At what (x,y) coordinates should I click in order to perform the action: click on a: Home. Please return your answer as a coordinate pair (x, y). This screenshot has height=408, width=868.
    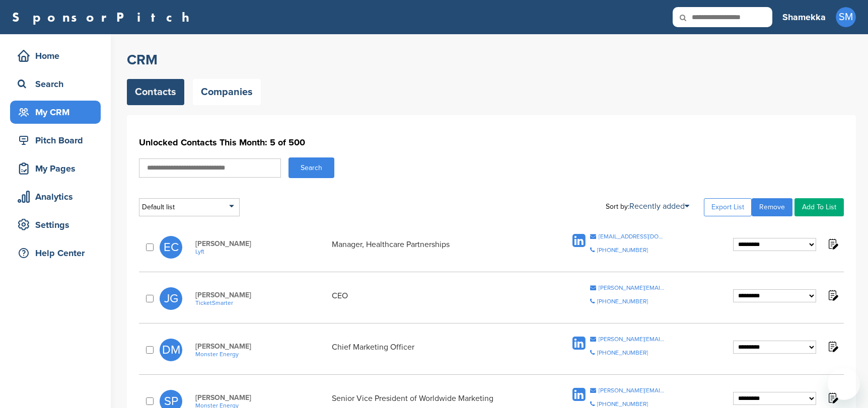
    Looking at the image, I should click on (55, 56).